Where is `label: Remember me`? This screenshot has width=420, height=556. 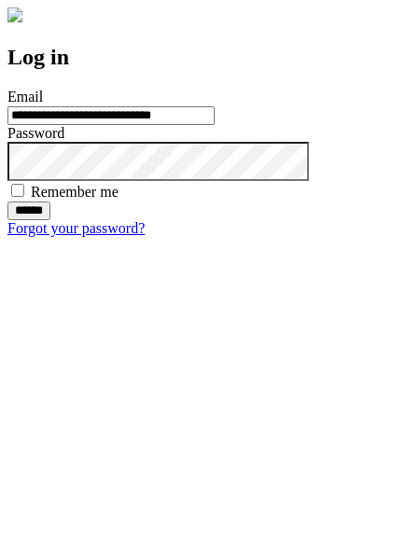
label: Remember me is located at coordinates (75, 191).